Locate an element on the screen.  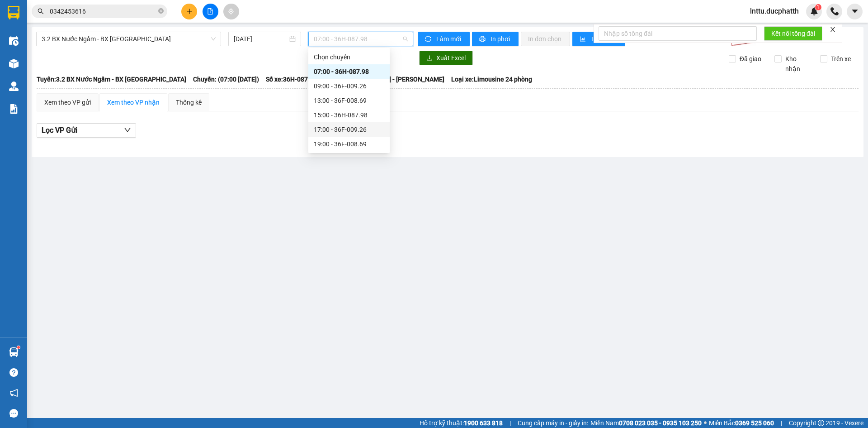
span: Trên xe is located at coordinates (842, 59).